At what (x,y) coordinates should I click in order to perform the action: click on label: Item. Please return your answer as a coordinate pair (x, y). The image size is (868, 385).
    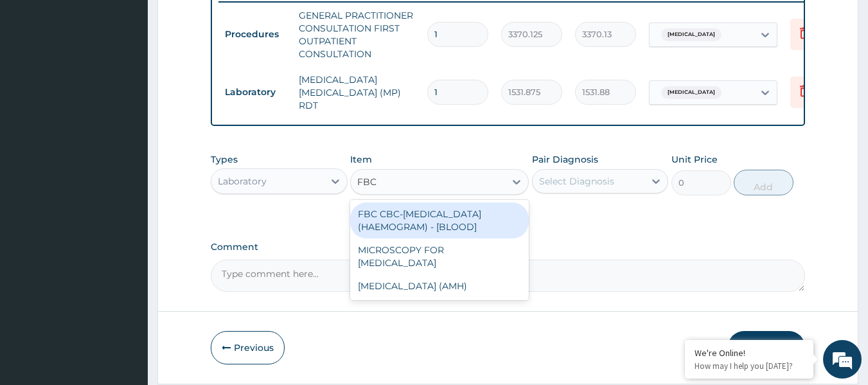
    Looking at the image, I should click on (361, 159).